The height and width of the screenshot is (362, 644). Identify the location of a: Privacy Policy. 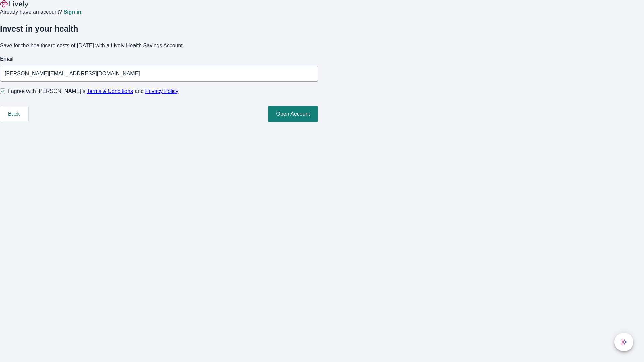
(162, 91).